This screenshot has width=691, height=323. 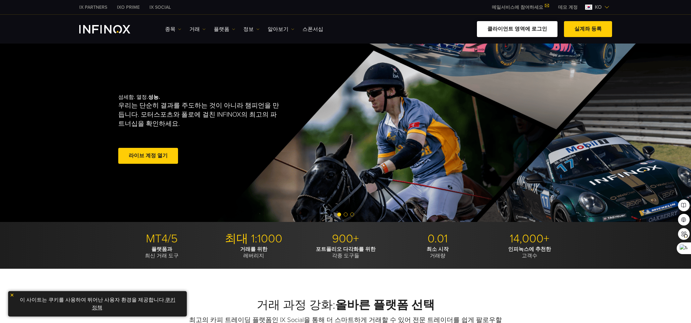 What do you see at coordinates (438, 239) in the screenshot?
I see `p: 0.01` at bounding box center [438, 239].